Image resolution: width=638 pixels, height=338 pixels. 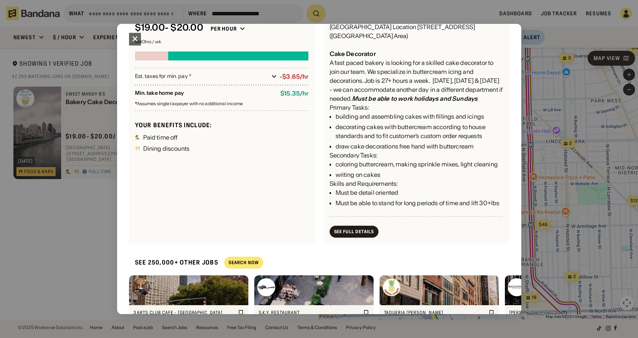 I want to click on img: S.K.Y. Restaurant logo, so click(x=266, y=287).